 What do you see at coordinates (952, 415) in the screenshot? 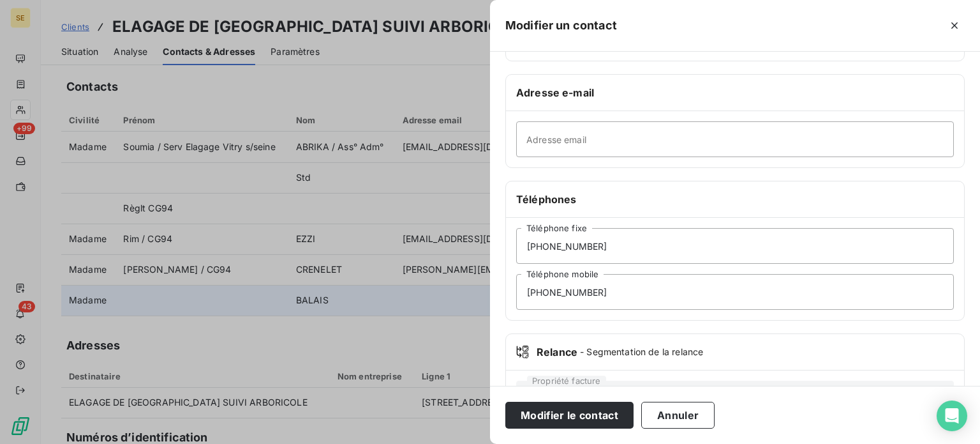
I see `div: Open Intercom Messenger` at bounding box center [952, 415].